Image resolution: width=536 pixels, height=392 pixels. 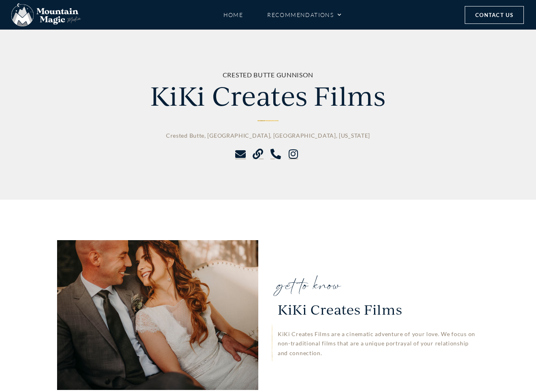 What do you see at coordinates (379, 344) in the screenshot?
I see `div: KiKi Creates Films are a cinematic adventure of your love. We focus on non-traditional films that...` at bounding box center [379, 344].